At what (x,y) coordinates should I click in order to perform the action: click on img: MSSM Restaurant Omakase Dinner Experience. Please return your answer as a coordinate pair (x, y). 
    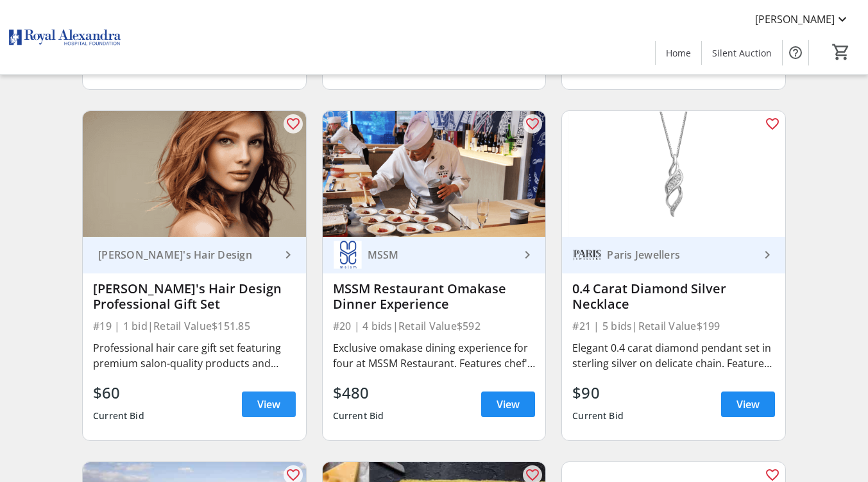
    Looking at the image, I should click on (434, 174).